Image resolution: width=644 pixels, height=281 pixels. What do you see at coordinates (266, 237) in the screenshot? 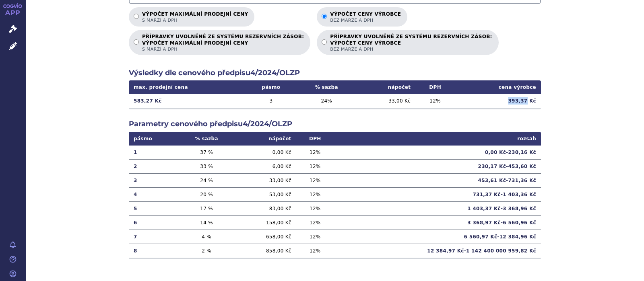
I see `td: 658,00 Kč` at bounding box center [266, 237].